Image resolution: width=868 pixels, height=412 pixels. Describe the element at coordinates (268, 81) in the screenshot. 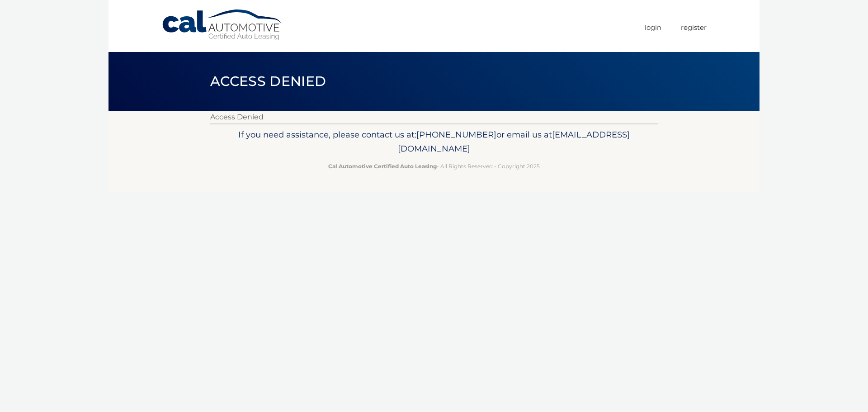

I see `span: Access Denied` at that location.